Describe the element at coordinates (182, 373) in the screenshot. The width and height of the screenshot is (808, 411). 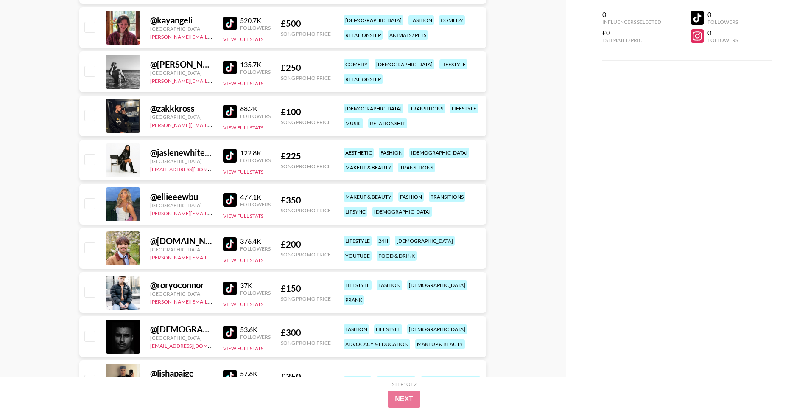
I see `div: @ lishapaige_` at that location.